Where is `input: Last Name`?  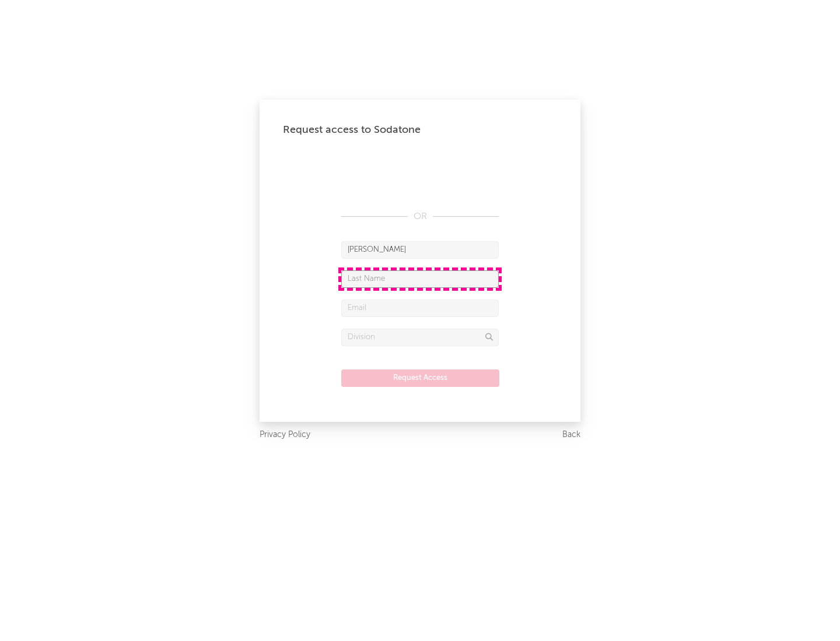 input: Last Name is located at coordinates (420, 279).